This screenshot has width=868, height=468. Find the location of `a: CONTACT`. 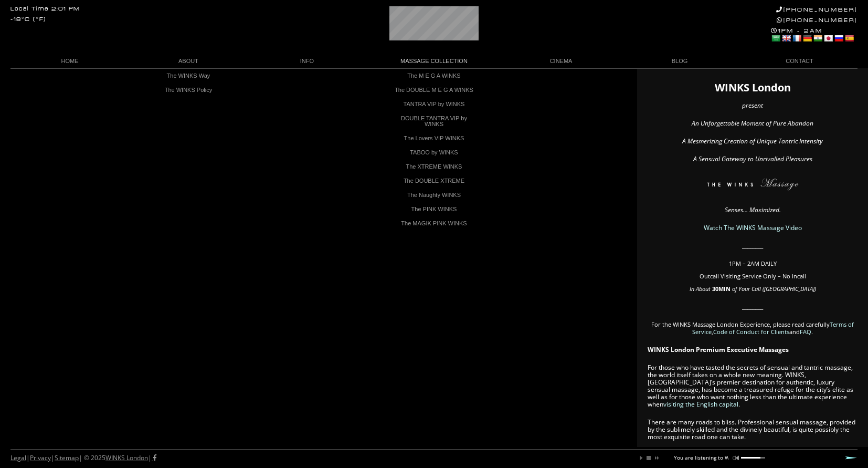

a: CONTACT is located at coordinates (798, 61).